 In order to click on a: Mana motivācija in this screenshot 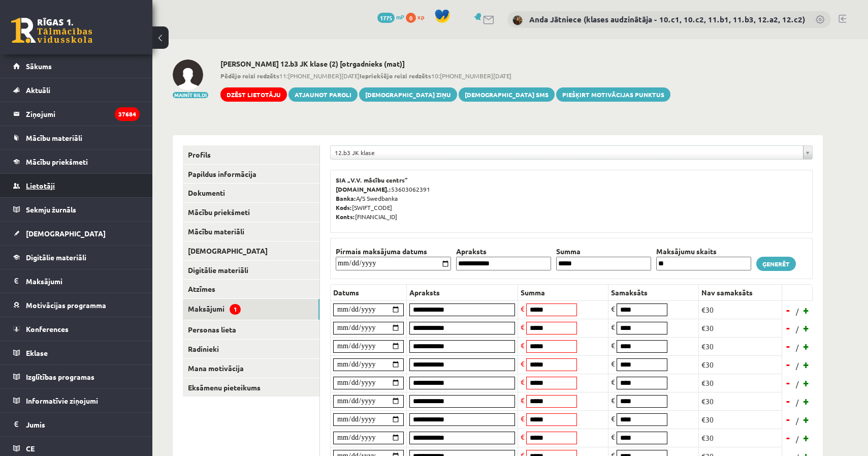, I will do `click(251, 368)`.